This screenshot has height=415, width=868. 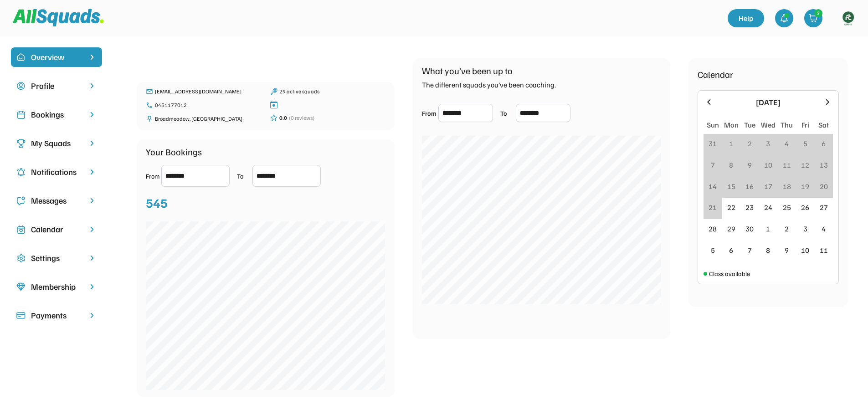 I want to click on div: Settings, so click(x=57, y=258).